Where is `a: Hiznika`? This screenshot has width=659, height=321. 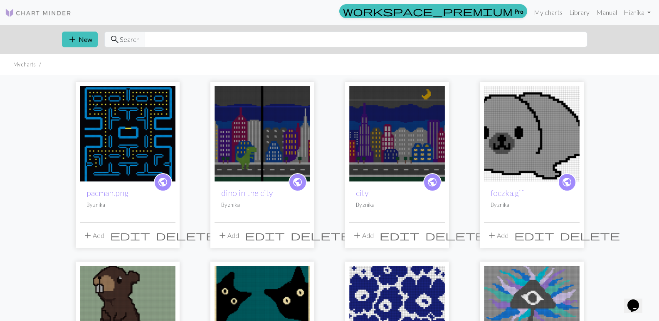 a: Hiznika is located at coordinates (637, 12).